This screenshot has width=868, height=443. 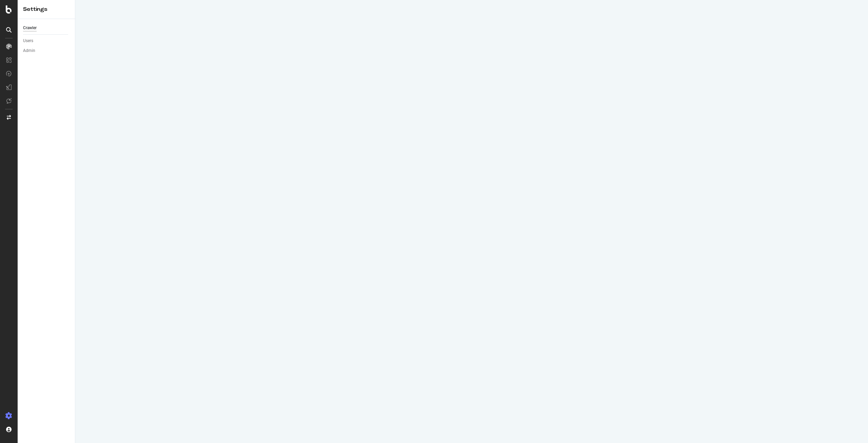 I want to click on div: Admin, so click(x=29, y=50).